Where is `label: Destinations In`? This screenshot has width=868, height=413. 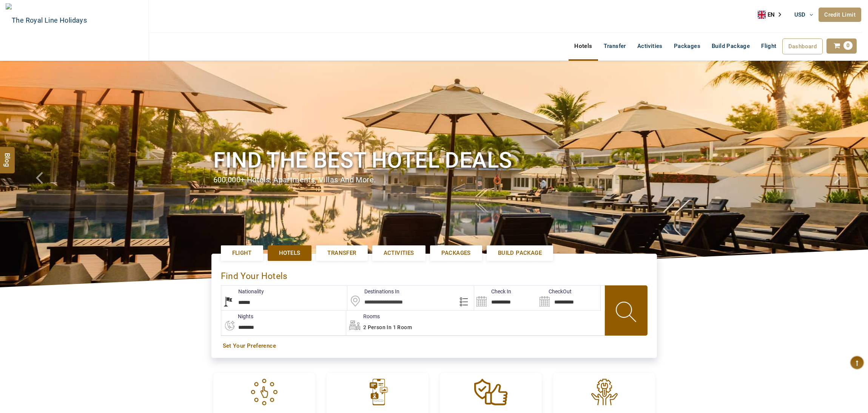 label: Destinations In is located at coordinates (374, 292).